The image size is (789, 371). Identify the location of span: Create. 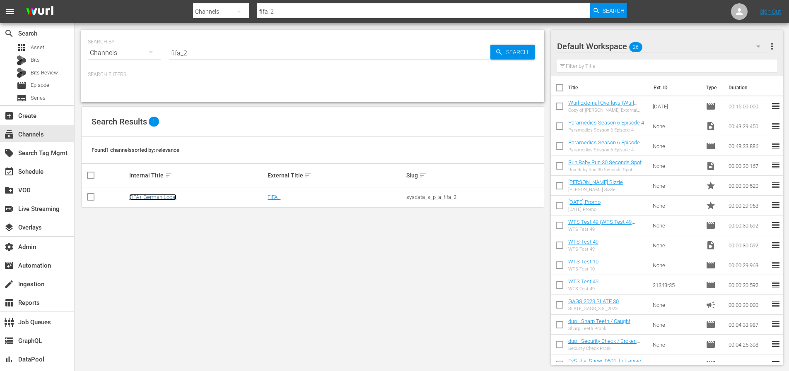
(9, 116).